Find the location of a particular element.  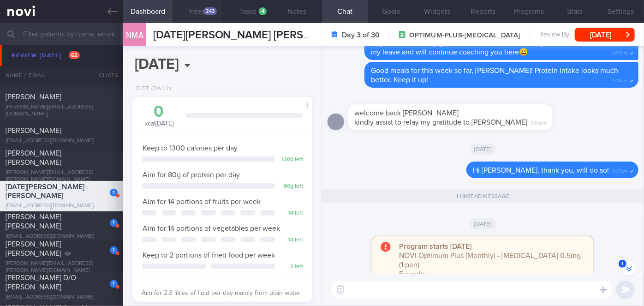

span: 4:08pm is located at coordinates (620, 79).